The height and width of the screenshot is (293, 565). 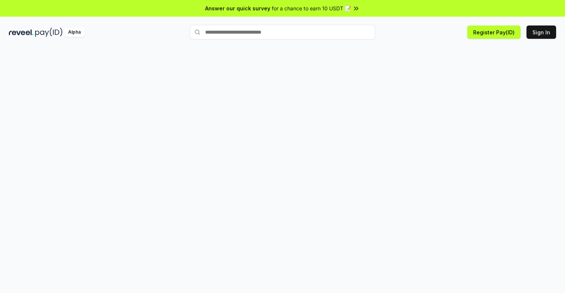 What do you see at coordinates (21, 32) in the screenshot?
I see `img: reveel_dark` at bounding box center [21, 32].